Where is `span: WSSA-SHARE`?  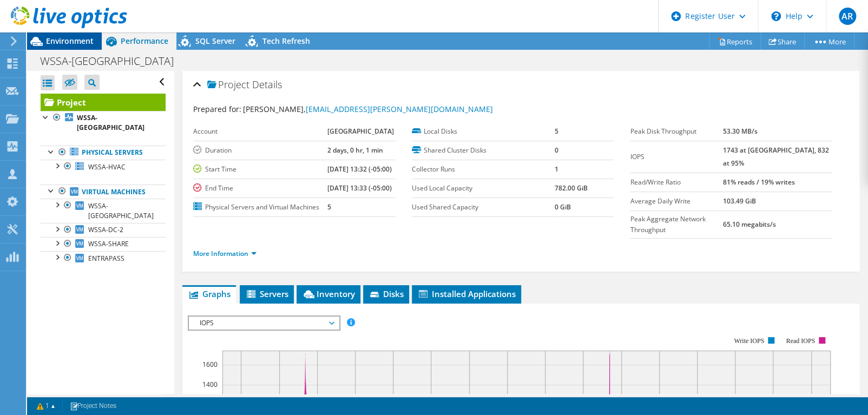
span: WSSA-SHARE is located at coordinates (108, 243).